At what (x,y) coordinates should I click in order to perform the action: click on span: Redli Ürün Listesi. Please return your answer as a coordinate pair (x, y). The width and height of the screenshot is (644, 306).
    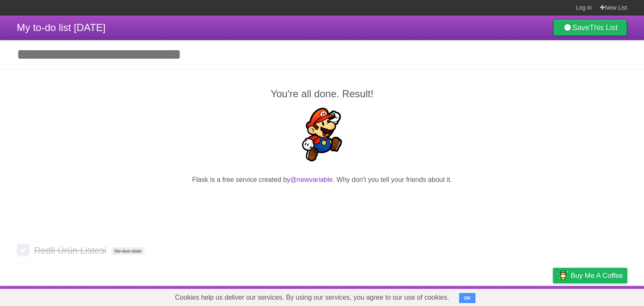
    Looking at the image, I should click on (71, 250).